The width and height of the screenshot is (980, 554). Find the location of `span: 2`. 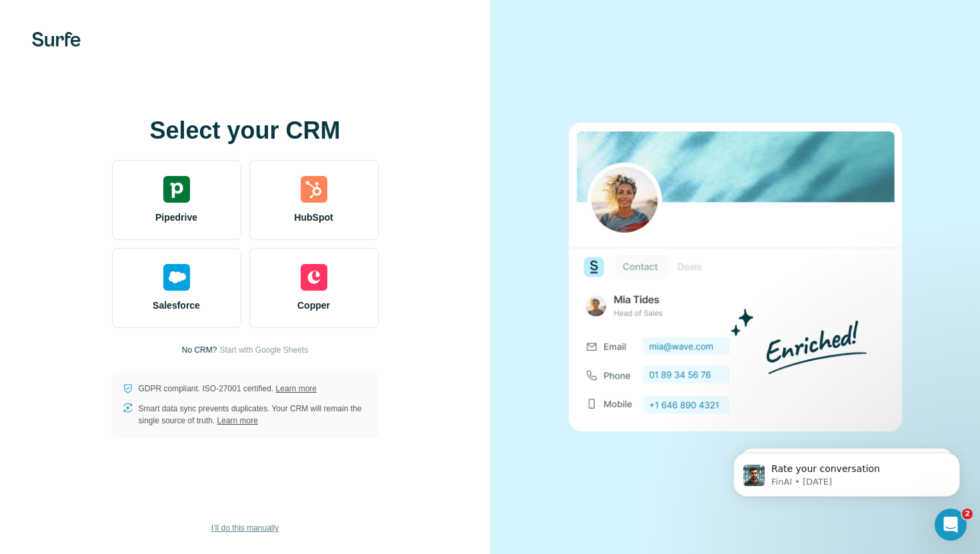

span: 2 is located at coordinates (967, 514).